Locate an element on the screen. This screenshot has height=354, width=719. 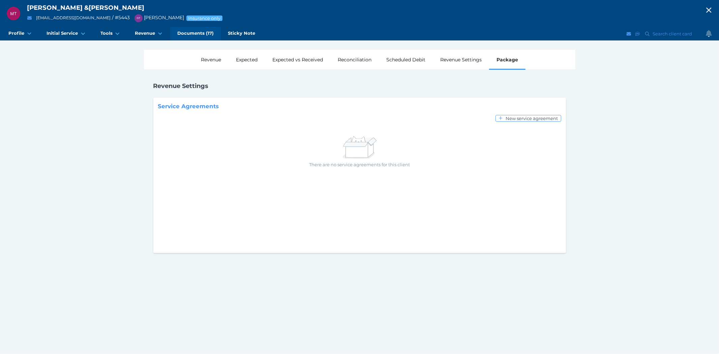
span: There are no service agreements for this client is located at coordinates (359, 165).